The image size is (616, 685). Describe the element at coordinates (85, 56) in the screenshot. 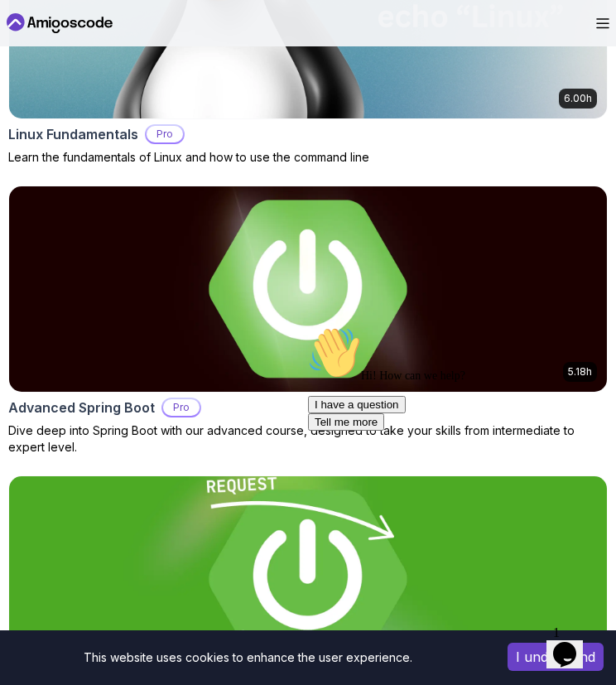

I see `span: Hi! How can we help?` at that location.